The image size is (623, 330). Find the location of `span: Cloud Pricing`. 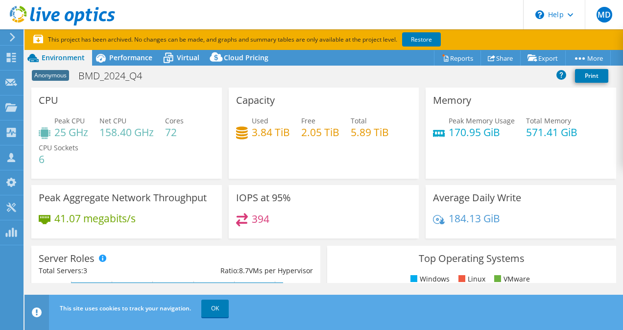

span: Cloud Pricing is located at coordinates (246, 57).